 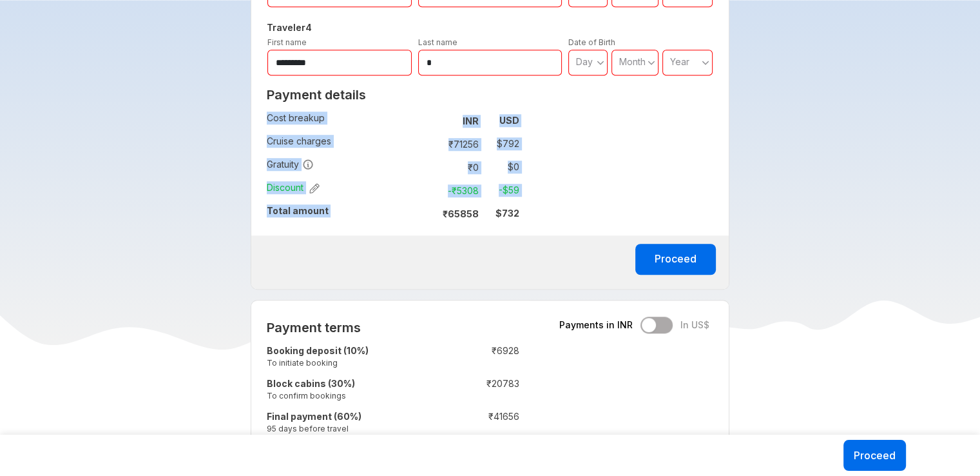 What do you see at coordinates (457, 166) in the screenshot?
I see `td: ₹ 0` at bounding box center [457, 166].